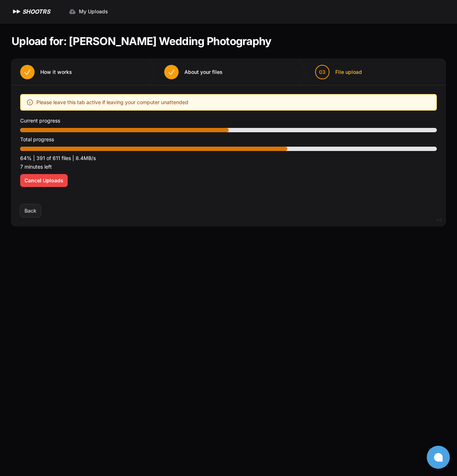 Image resolution: width=457 pixels, height=476 pixels. Describe the element at coordinates (228, 121) in the screenshot. I see `p: Current progress` at that location.